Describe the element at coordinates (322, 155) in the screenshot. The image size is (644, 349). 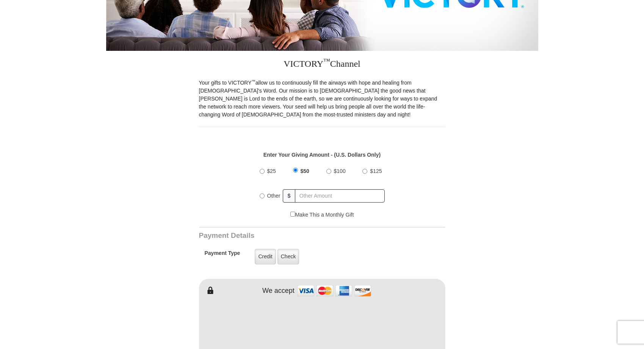
I see `strong: Enter Your Giving Amount - (U.S. Dollars Only)` at that location.